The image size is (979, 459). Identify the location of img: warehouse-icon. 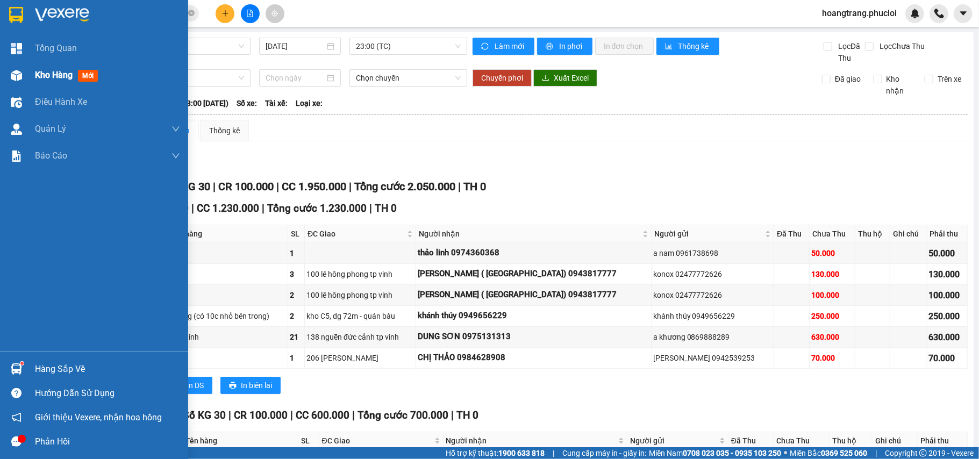
(16, 75).